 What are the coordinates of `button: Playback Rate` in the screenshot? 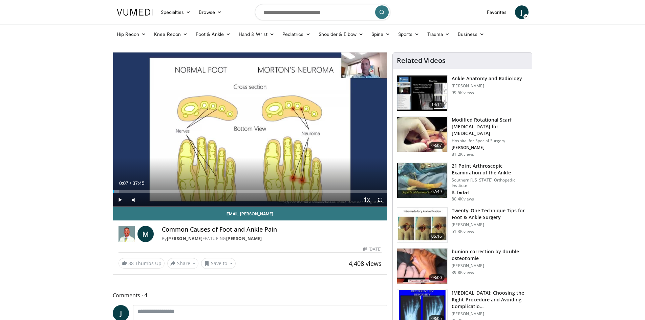 It's located at (367, 200).